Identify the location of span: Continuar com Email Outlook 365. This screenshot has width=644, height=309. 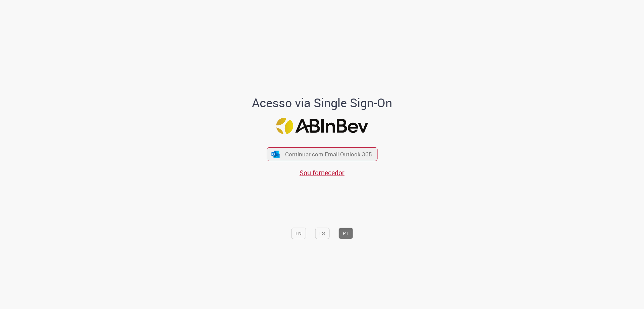
(328, 154).